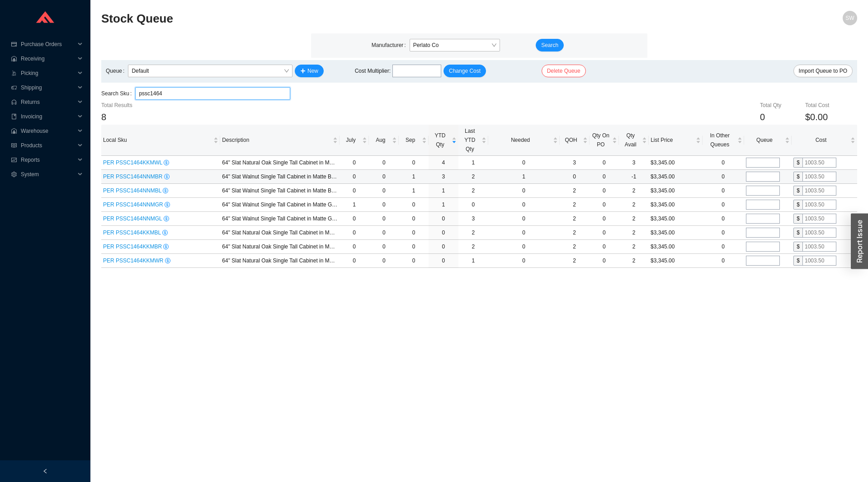  What do you see at coordinates (470, 140) in the screenshot?
I see `span: Last YTD Qty` at bounding box center [470, 140].